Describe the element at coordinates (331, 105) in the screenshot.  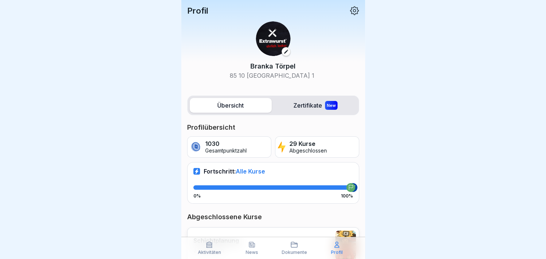
I see `div: New` at that location.